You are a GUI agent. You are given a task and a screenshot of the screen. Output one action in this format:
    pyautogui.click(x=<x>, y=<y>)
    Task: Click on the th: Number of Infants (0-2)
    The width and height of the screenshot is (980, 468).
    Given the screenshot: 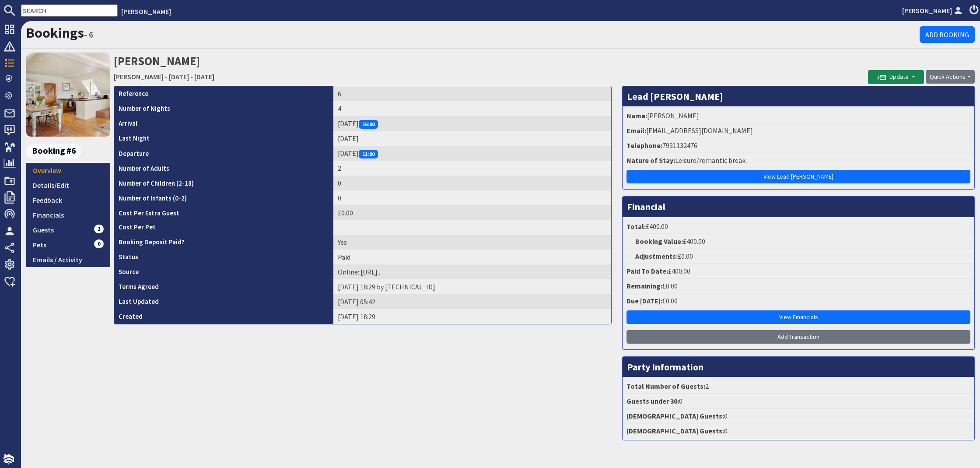 What is the action you would take?
    pyautogui.click(x=223, y=198)
    